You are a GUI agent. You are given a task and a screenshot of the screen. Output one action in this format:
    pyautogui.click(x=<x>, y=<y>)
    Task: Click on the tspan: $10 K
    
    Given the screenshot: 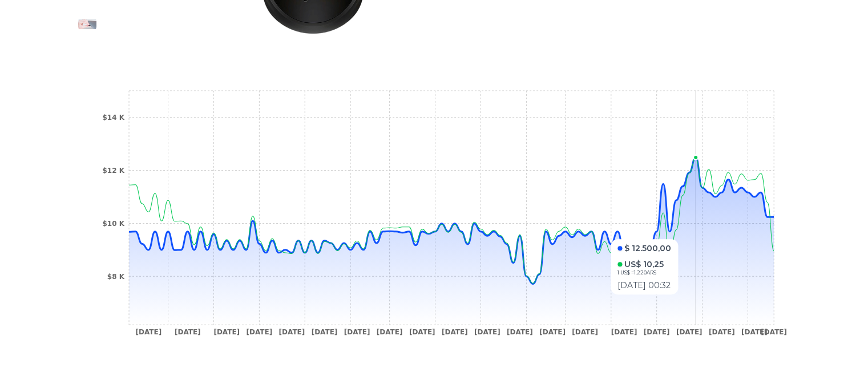 What is the action you would take?
    pyautogui.click(x=113, y=223)
    